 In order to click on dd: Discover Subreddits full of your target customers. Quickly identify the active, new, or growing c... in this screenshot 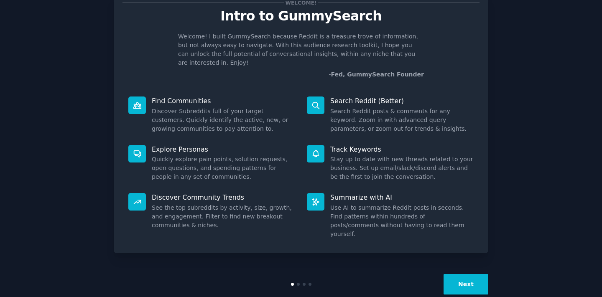, I will do `click(223, 120)`.